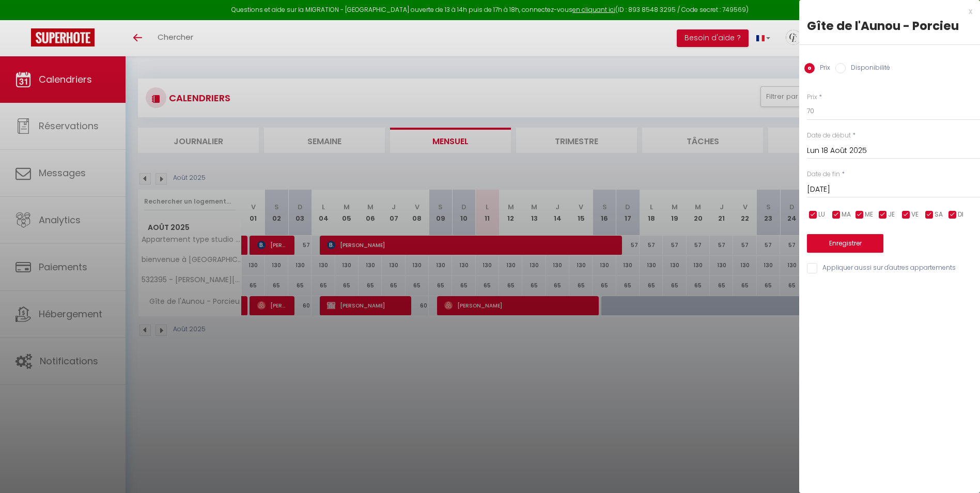 The height and width of the screenshot is (493, 980). What do you see at coordinates (889, 26) in the screenshot?
I see `div: Gîte de l'Aunou - Porcieu` at bounding box center [889, 26].